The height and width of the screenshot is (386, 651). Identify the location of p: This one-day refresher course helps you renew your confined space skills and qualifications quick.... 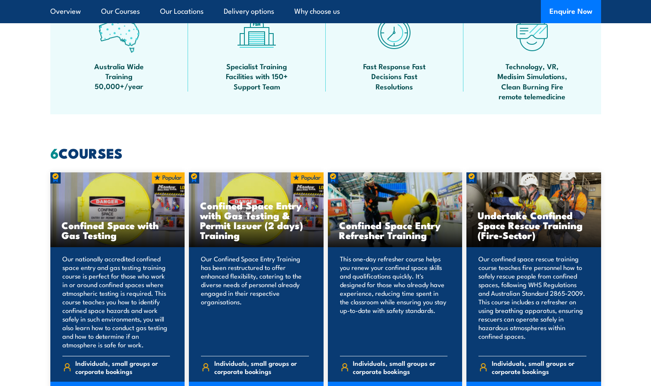
(394, 302).